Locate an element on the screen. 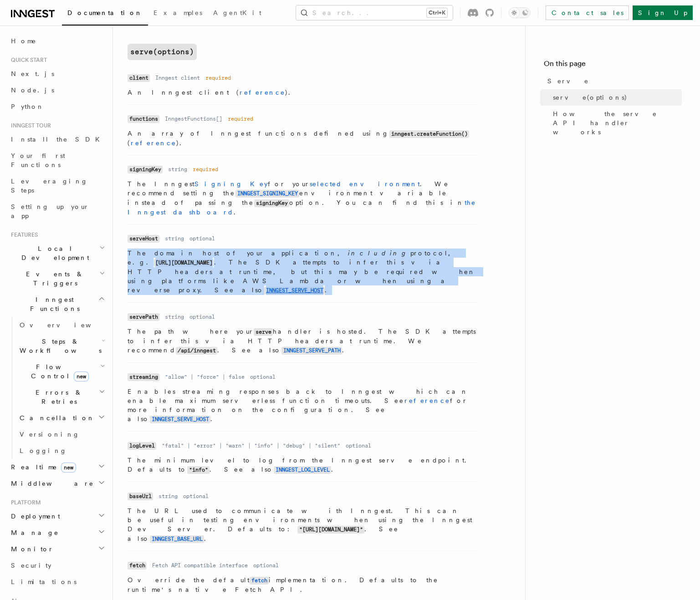  span: Events & Triggers is located at coordinates (53, 278).